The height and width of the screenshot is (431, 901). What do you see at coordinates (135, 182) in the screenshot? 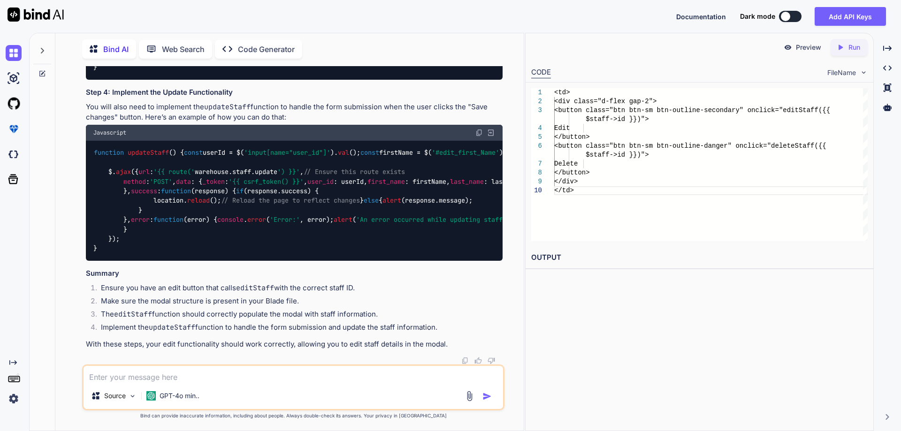
I see `span: method` at bounding box center [135, 182].